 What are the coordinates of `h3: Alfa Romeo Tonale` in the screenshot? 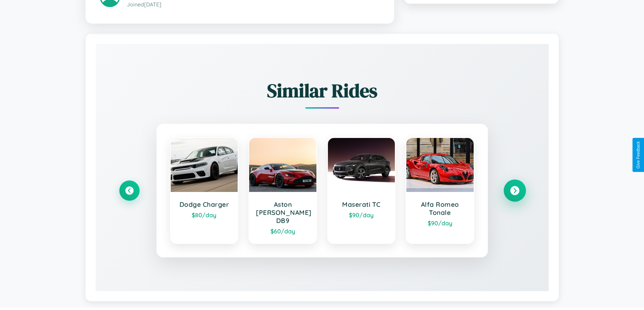 It's located at (440, 208).